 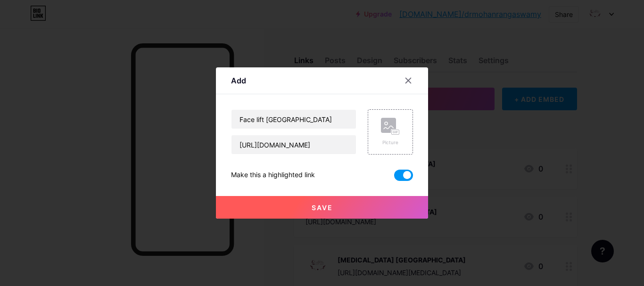 What do you see at coordinates (239, 81) in the screenshot?
I see `div: Add` at bounding box center [239, 81].